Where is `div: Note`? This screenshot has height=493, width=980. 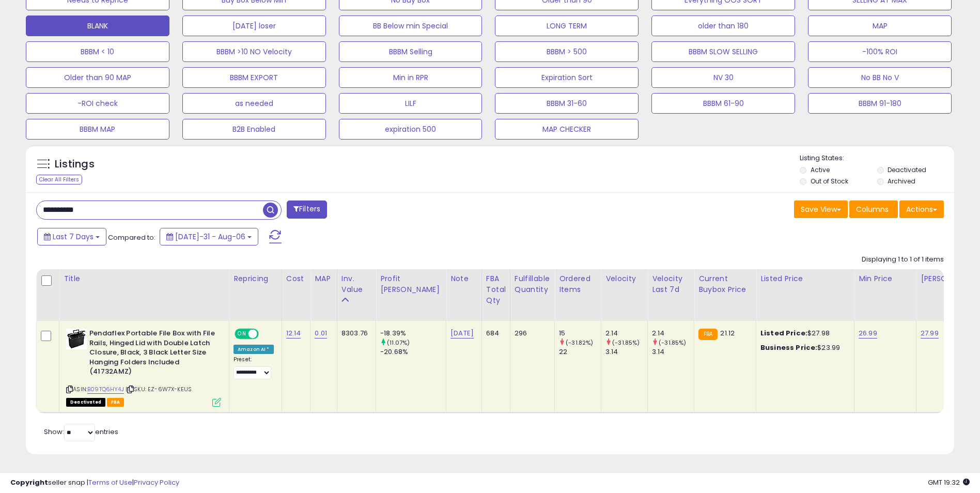 div: Note is located at coordinates (464, 279).